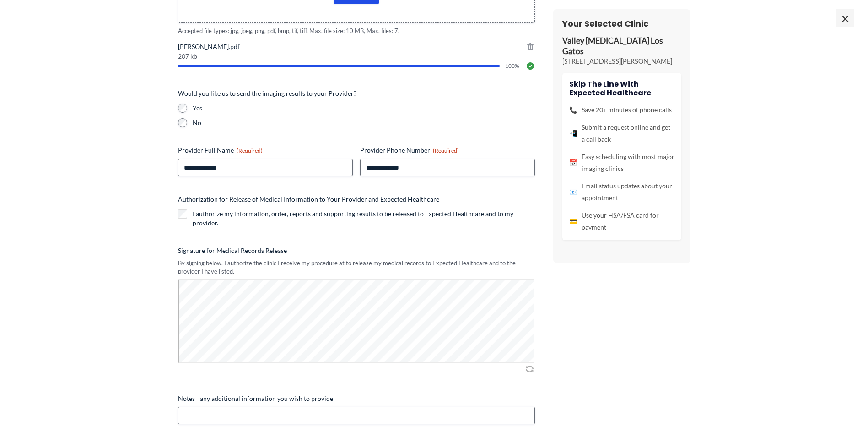  I want to click on li: Save 20+ minutes of phone calls, so click(622, 110).